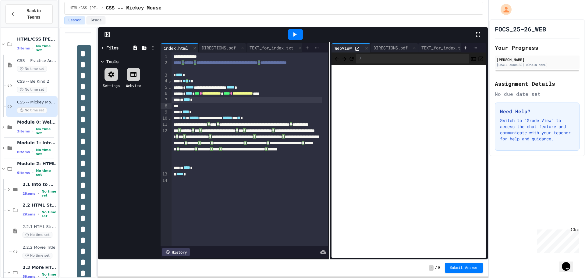  I want to click on h1: FOCS_25-26_WEB, so click(520, 29).